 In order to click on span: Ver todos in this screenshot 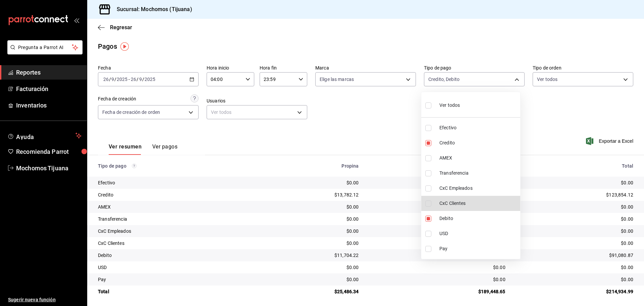, I will do `click(450, 105)`.